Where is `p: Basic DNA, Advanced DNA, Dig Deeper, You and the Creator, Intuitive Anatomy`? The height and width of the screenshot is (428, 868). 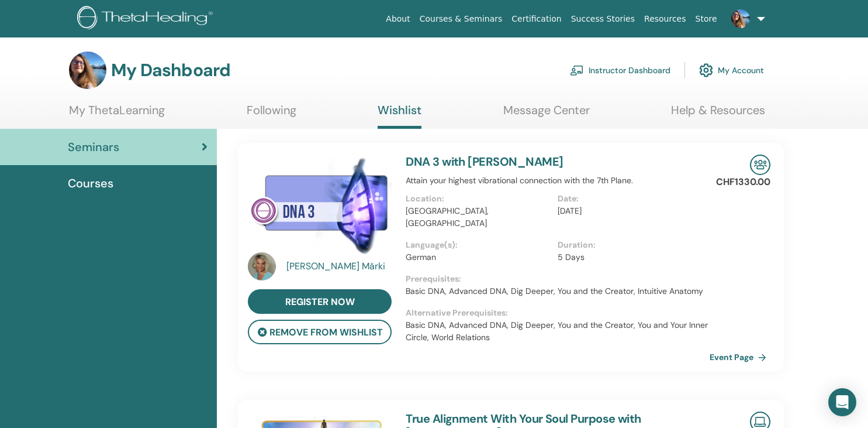 p: Basic DNA, Advanced DNA, Dig Deeper, You and the Creator, Intuitive Anatomy is located at coordinates (558, 291).